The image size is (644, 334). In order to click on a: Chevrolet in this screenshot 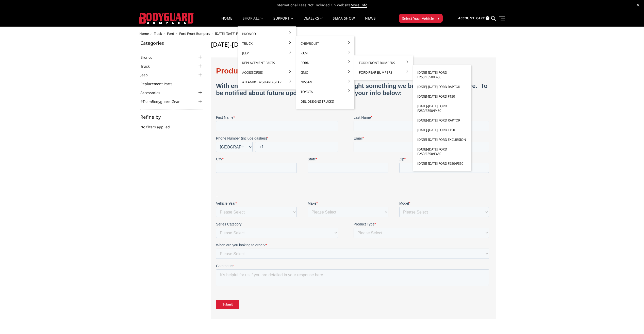, I will do `click(325, 43)`.